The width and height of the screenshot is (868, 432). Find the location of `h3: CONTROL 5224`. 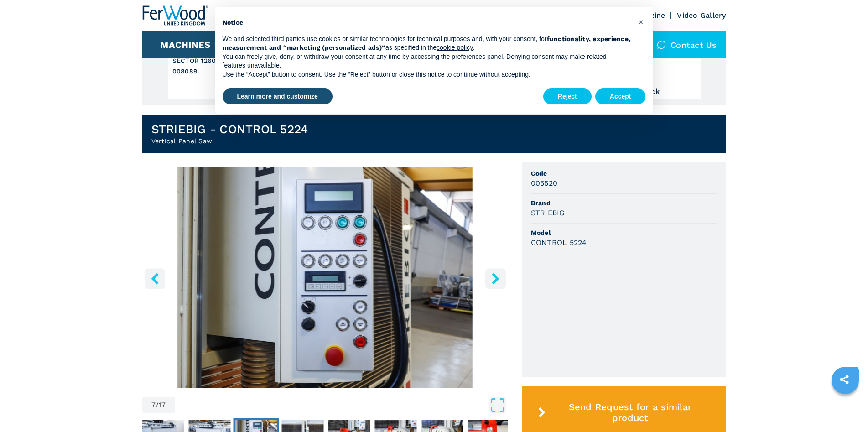

h3: CONTROL 5224 is located at coordinates (558, 242).